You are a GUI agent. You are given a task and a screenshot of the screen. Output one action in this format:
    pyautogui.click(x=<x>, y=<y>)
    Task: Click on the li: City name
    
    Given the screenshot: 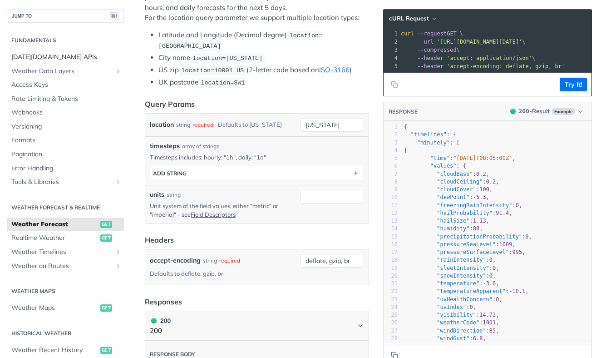 What is the action you would take?
    pyautogui.click(x=264, y=58)
    